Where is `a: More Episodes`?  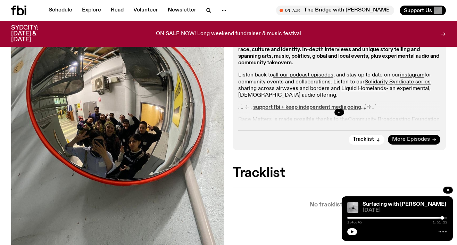 a: More Episodes is located at coordinates (414, 140).